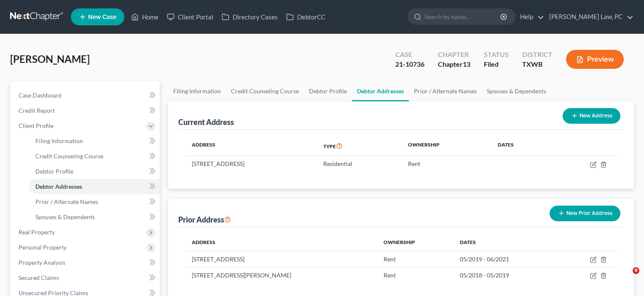 The height and width of the screenshot is (296, 644). What do you see at coordinates (86, 263) in the screenshot?
I see `a: Property Analysis` at bounding box center [86, 263].